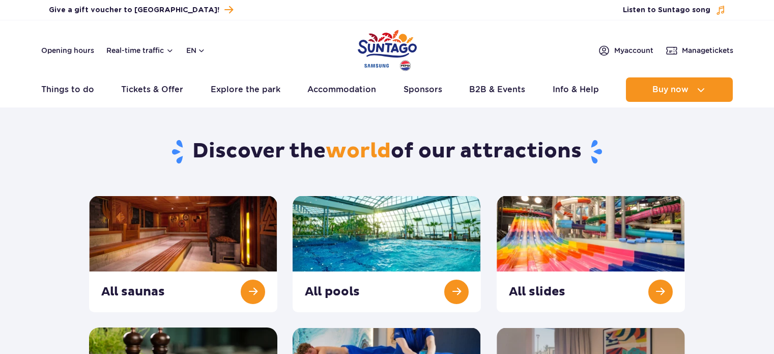  Describe the element at coordinates (196, 50) in the screenshot. I see `button: en` at that location.